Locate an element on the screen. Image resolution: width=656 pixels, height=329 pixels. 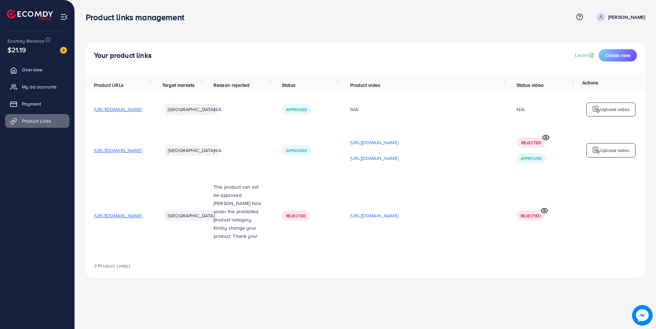
span: Create new is located at coordinates (618, 55).